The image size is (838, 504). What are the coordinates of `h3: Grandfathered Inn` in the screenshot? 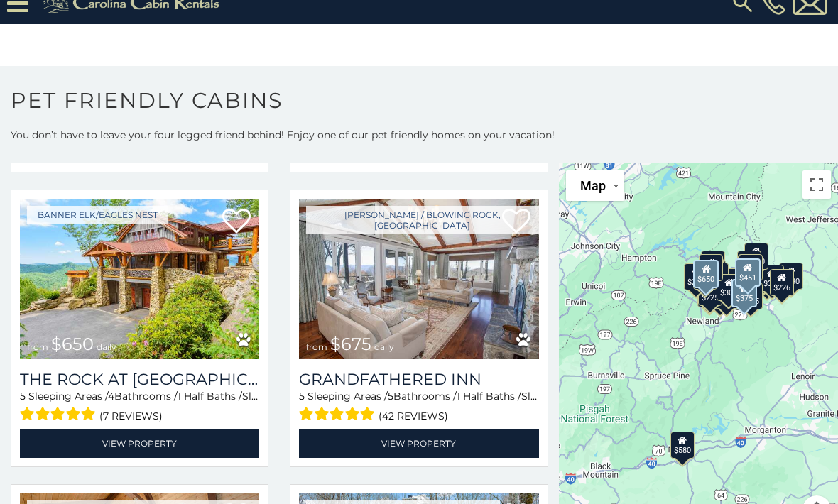 It's located at (418, 379).